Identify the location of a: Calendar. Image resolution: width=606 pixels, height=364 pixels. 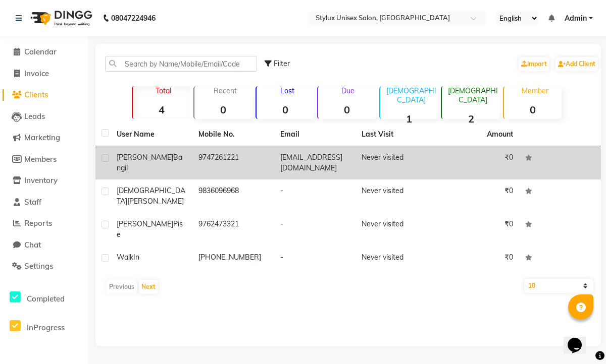
(44, 52).